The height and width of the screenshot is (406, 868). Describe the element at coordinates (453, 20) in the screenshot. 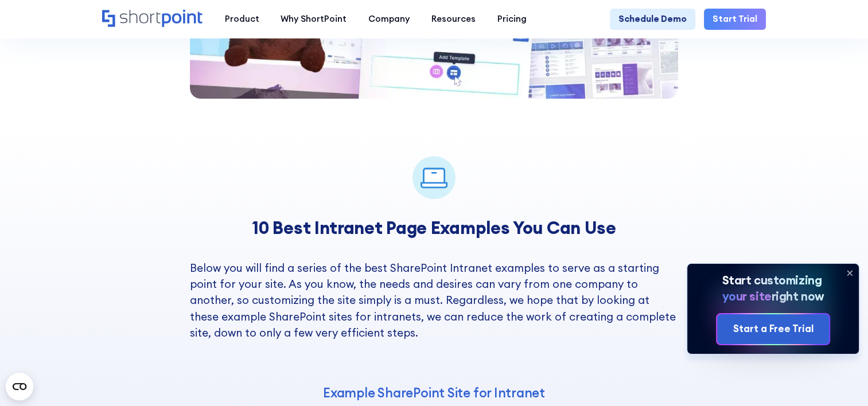

I see `a: Resources` at that location.